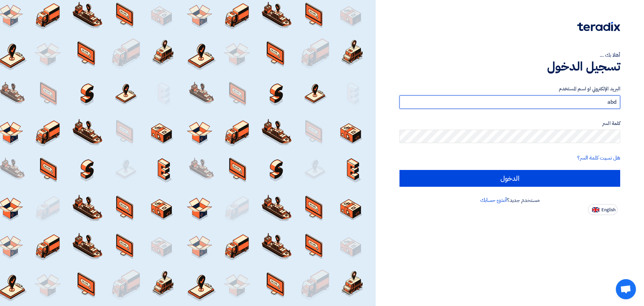 Image resolution: width=644 pixels, height=306 pixels. What do you see at coordinates (510, 200) in the screenshot?
I see `div: مستخدم جديد؟` at bounding box center [510, 200].